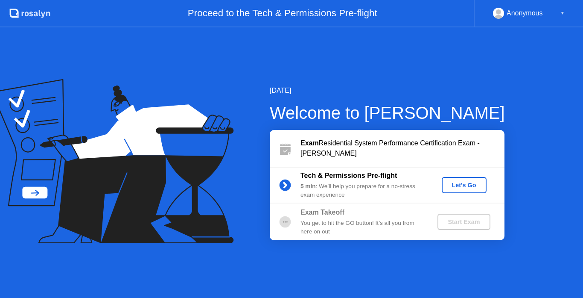 The height and width of the screenshot is (298, 583). Describe the element at coordinates (308, 186) in the screenshot. I see `b: 5 min` at that location.